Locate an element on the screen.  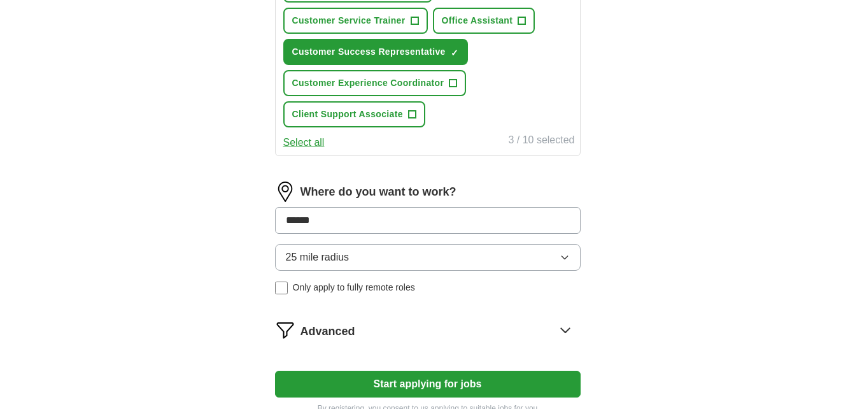
input: Only apply to fully remote roles is located at coordinates (281, 288).